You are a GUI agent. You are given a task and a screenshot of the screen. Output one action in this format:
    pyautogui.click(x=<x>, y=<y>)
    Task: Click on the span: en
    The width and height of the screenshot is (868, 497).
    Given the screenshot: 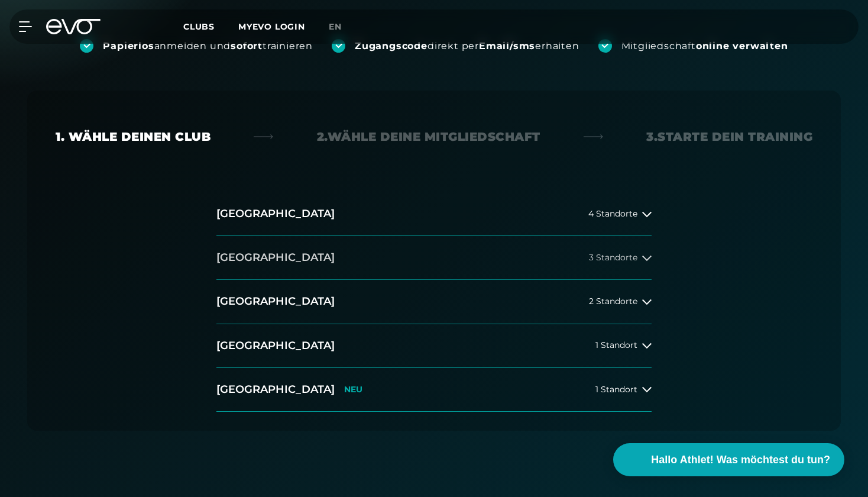 What is the action you would take?
    pyautogui.click(x=335, y=27)
    